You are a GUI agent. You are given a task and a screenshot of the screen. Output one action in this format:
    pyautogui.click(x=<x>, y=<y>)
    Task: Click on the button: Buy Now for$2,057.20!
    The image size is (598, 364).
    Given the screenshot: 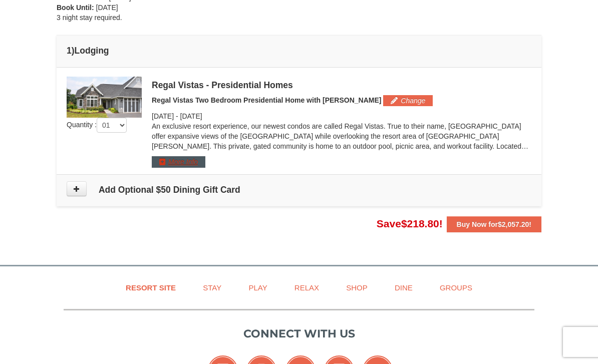 What is the action you would take?
    pyautogui.click(x=494, y=224)
    